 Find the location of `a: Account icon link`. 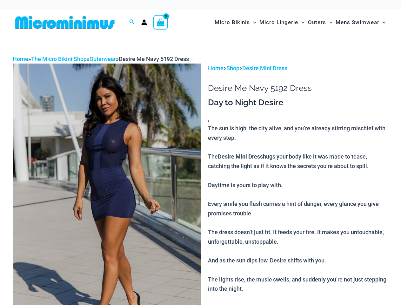

a: Account icon link is located at coordinates (144, 22).